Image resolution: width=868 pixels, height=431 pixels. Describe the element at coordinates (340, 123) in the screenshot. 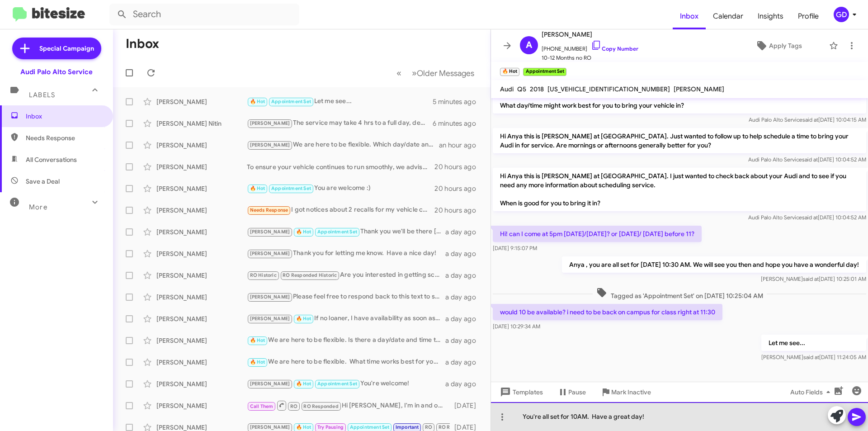

I see `div: The service may take 4 hrs to a full day, depending on the flow of the service drive that day. I ...` at that location.